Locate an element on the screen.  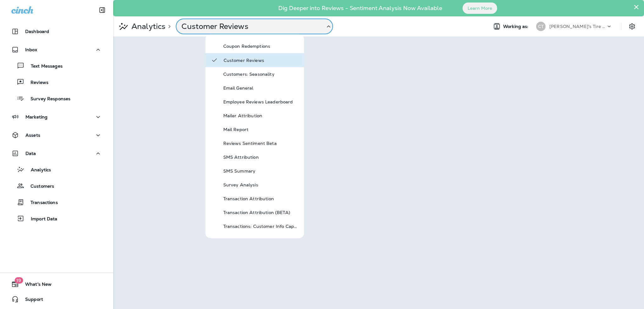
button: Text Messages is located at coordinates (57, 66).